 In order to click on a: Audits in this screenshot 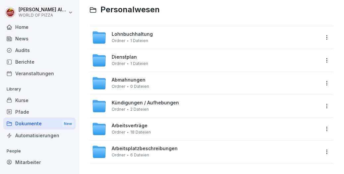, I will do `click(39, 50)`.